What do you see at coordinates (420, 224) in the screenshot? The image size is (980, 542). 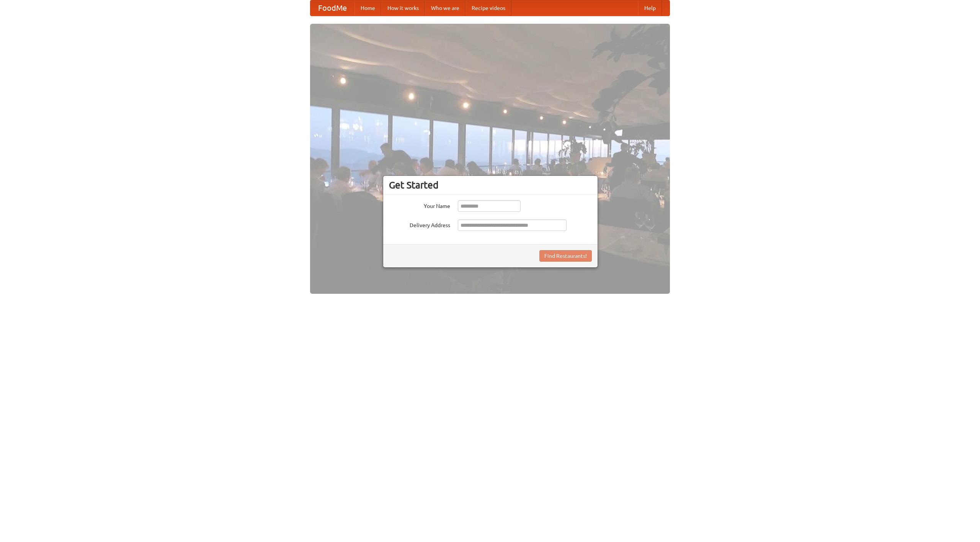 I see `label: Delivery Address` at bounding box center [420, 224].